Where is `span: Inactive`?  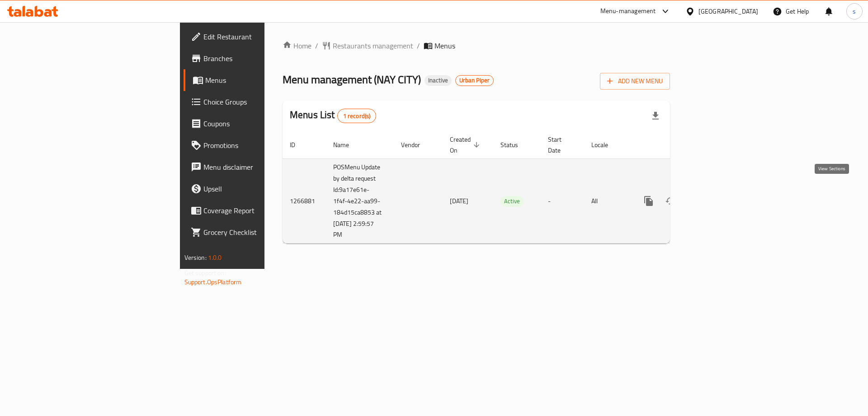
span: Inactive is located at coordinates (438, 80).